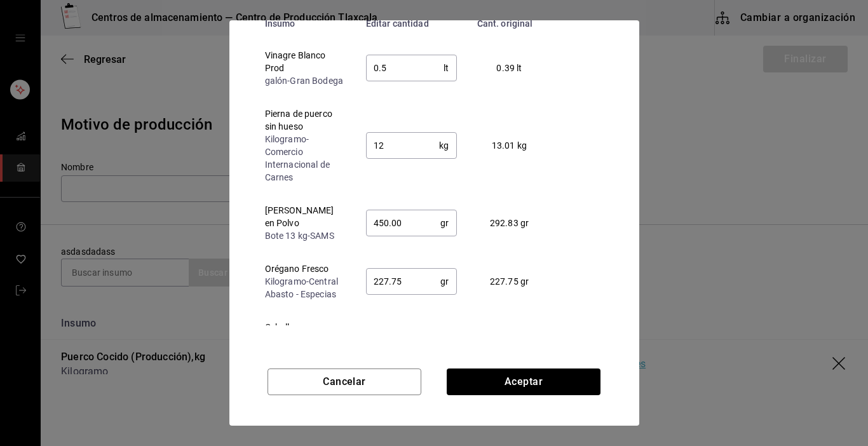 Image resolution: width=868 pixels, height=446 pixels. Describe the element at coordinates (305, 236) in the screenshot. I see `div: Bote 13 kg - SAMS` at that location.